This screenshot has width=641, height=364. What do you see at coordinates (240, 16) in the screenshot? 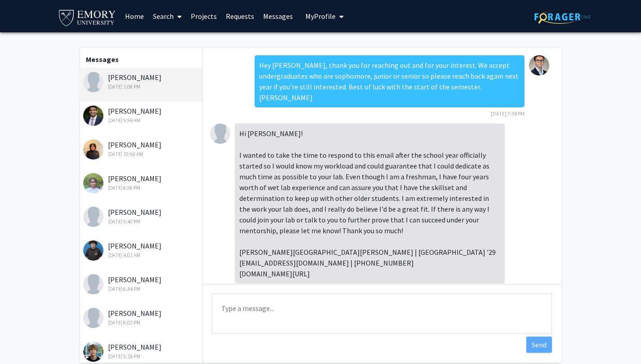
I see `a: Requests` at bounding box center [240, 16].